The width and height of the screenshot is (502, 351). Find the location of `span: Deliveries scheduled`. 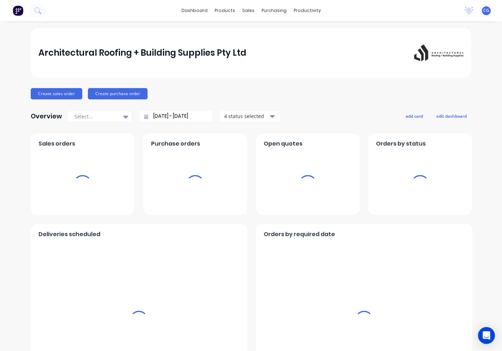

span: Deliveries scheduled is located at coordinates (69, 235).